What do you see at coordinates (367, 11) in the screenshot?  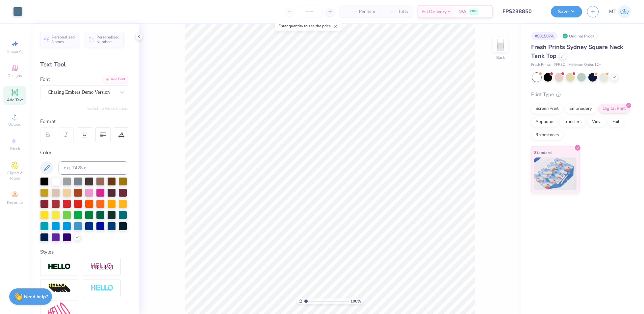 I see `span: Per Item` at bounding box center [367, 11].